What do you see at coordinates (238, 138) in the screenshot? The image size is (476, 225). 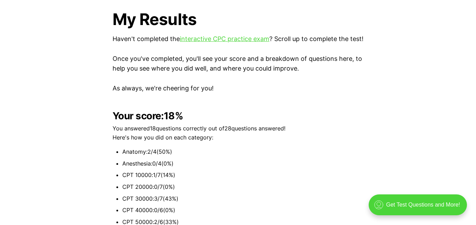 I see `p: Here's how you did on each category:` at bounding box center [238, 138].